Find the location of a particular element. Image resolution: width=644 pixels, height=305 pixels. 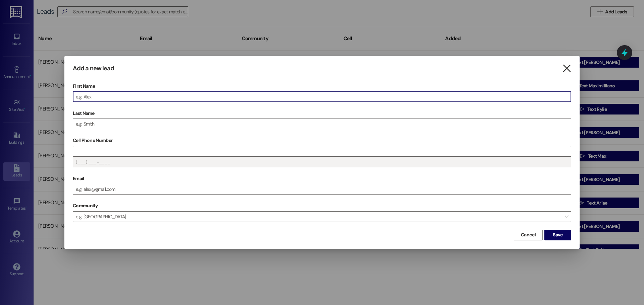

span: Cancel is located at coordinates (529, 235).